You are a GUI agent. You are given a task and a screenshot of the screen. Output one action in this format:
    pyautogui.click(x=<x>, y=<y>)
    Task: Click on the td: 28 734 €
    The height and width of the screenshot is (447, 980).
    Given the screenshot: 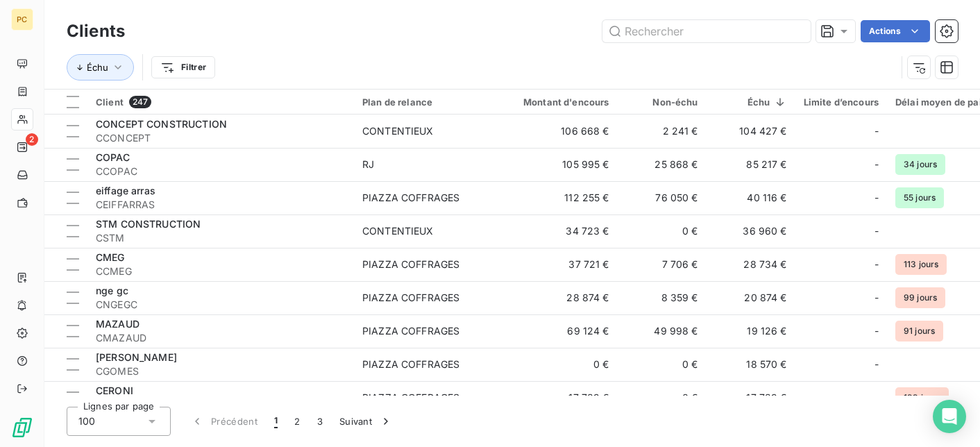 What is the action you would take?
    pyautogui.click(x=751, y=264)
    